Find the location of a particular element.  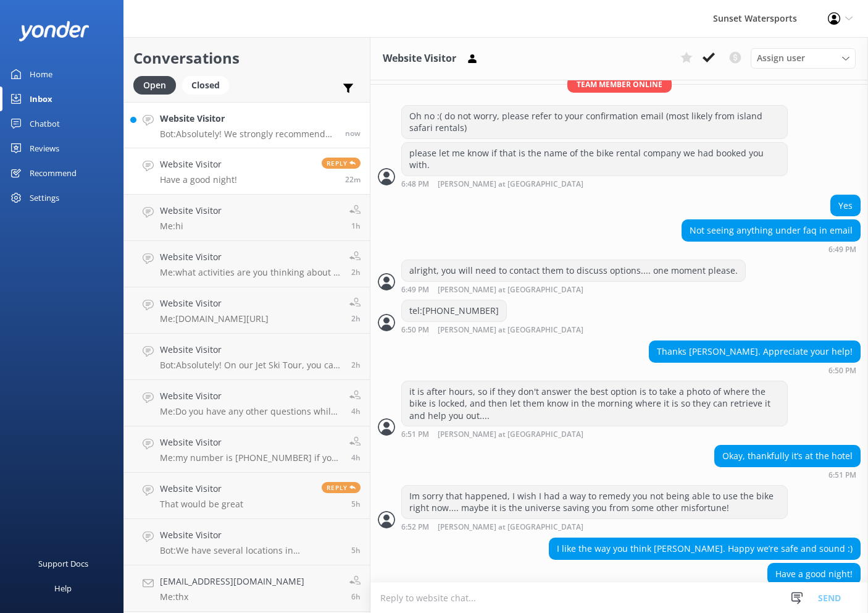

div: Oh no :( do not worry, please refer to your confirmation email (most likely from island safari re... is located at coordinates (595, 122).